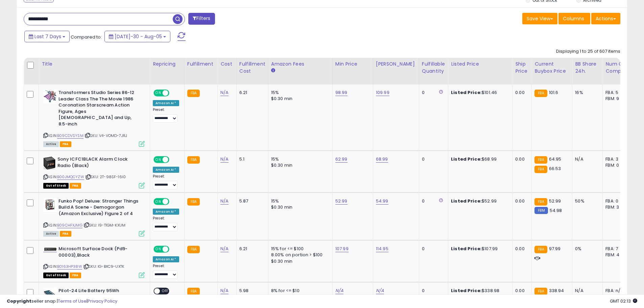 Image resolution: width=644 pixels, height=308 pixels. Describe the element at coordinates (574, 18) in the screenshot. I see `button: Columns` at that location.